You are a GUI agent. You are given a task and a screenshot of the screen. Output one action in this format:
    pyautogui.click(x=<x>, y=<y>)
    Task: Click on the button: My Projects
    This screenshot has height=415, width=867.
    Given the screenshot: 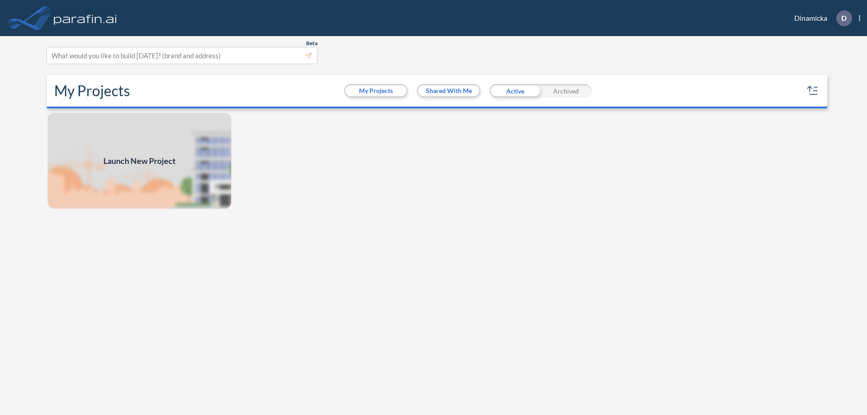 What is the action you would take?
    pyautogui.click(x=376, y=91)
    